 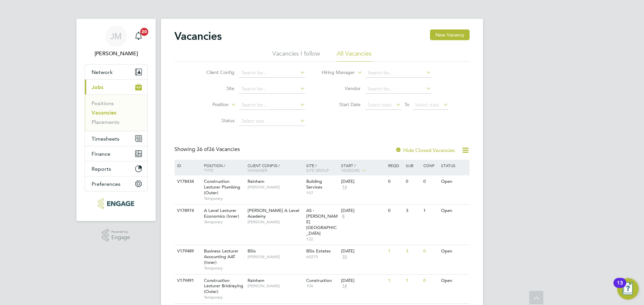 I want to click on a: Go to home page, so click(x=116, y=204).